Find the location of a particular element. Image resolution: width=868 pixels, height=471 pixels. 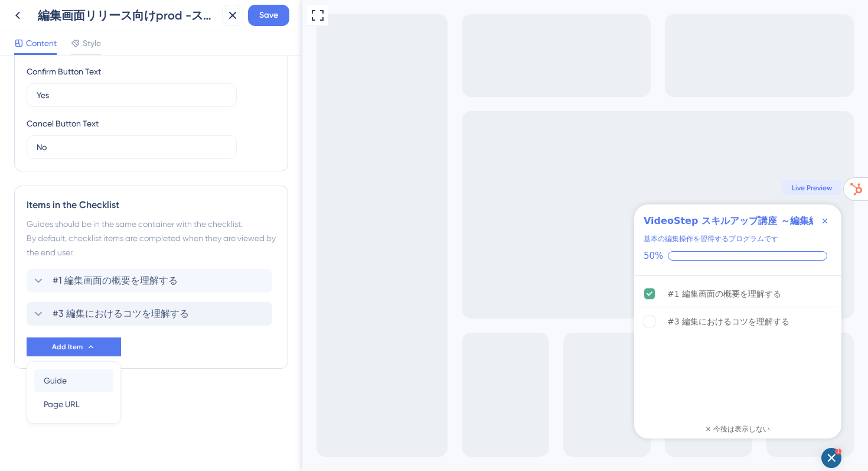

div: 1 is located at coordinates (535, 451).